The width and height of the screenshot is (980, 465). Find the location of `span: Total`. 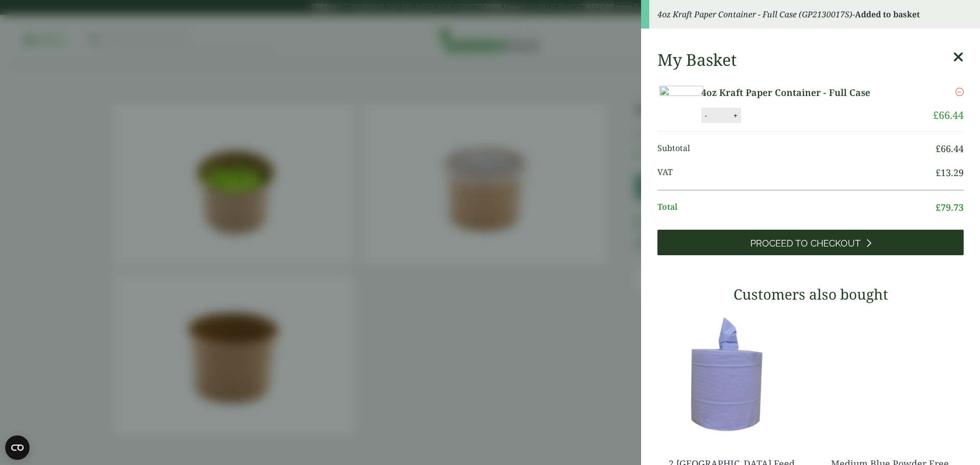

span: Total is located at coordinates (796, 208).